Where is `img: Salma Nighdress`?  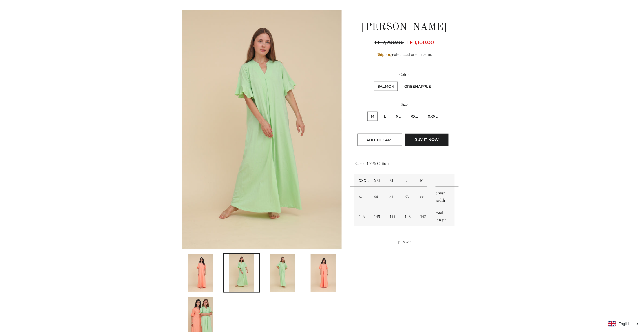
img: Salma Nighdress is located at coordinates (262, 129).